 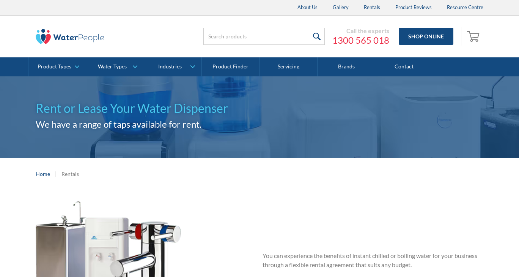 What do you see at coordinates (347, 67) in the screenshot?
I see `a: Brands` at bounding box center [347, 67].